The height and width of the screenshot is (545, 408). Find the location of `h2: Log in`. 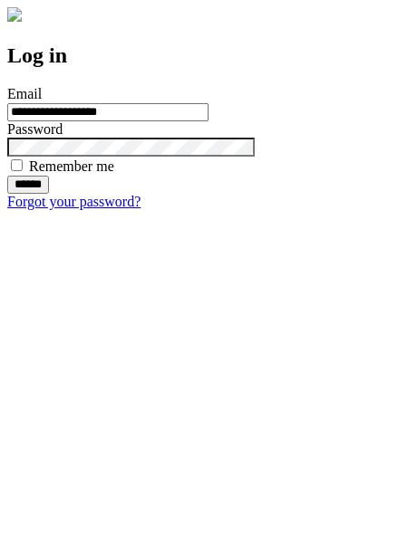

h2: Log in is located at coordinates (204, 55).